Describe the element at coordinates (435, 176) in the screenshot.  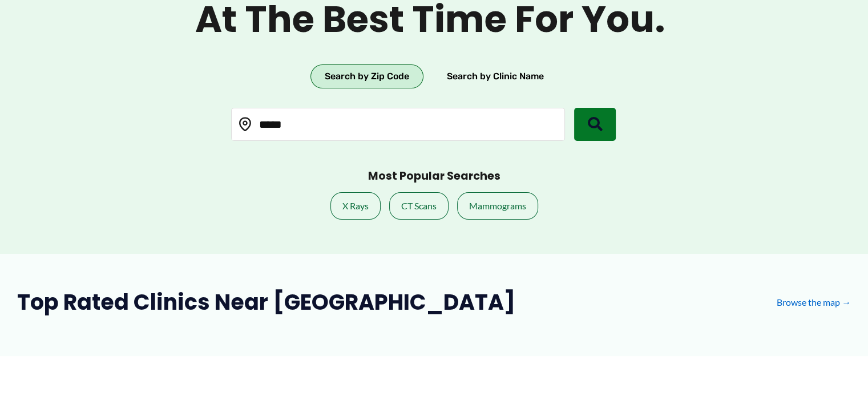
I see `h3: Most Popular Searches` at that location.